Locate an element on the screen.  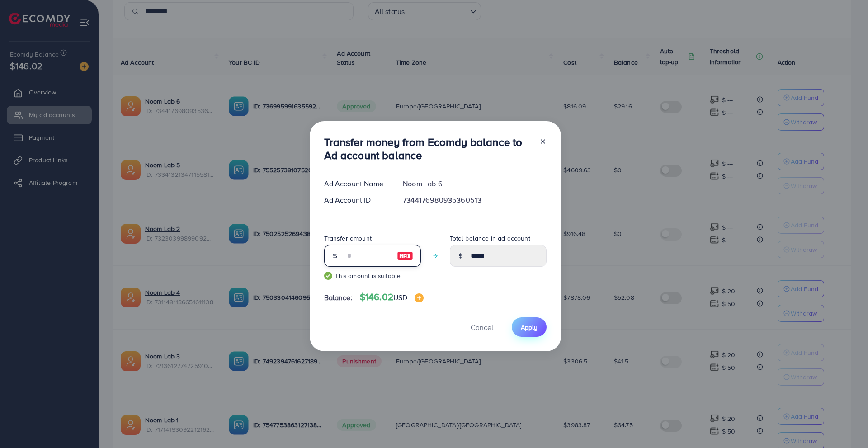
img: guide is located at coordinates (328, 276).